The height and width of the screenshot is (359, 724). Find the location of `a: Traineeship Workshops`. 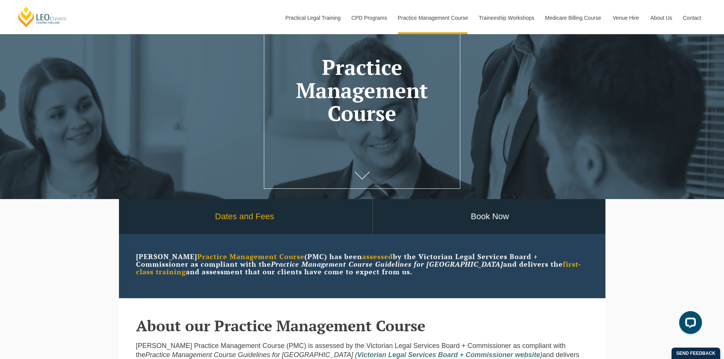

a: Traineeship Workshops is located at coordinates (506, 18).